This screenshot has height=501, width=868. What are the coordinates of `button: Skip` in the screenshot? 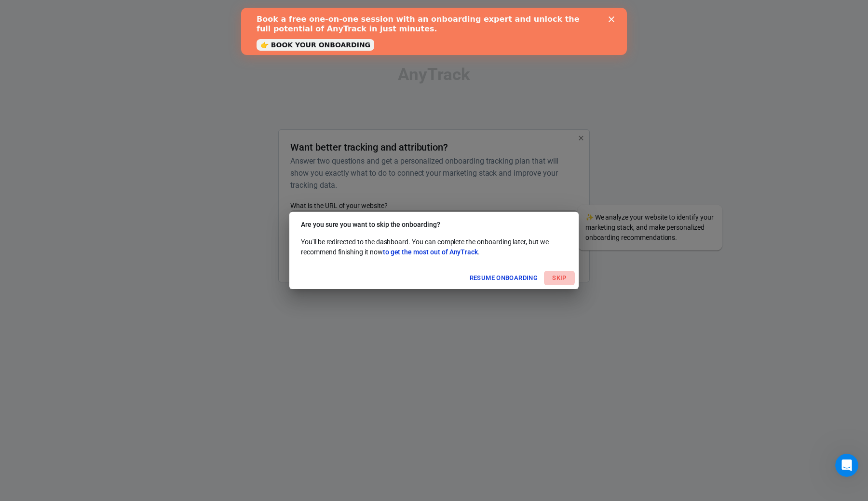 It's located at (560, 278).